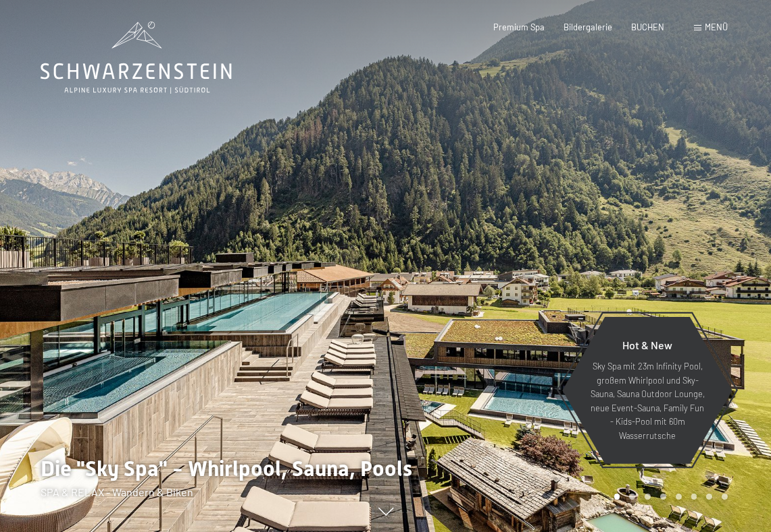 The image size is (771, 532). I want to click on div: Carousel Pagination, so click(668, 496).